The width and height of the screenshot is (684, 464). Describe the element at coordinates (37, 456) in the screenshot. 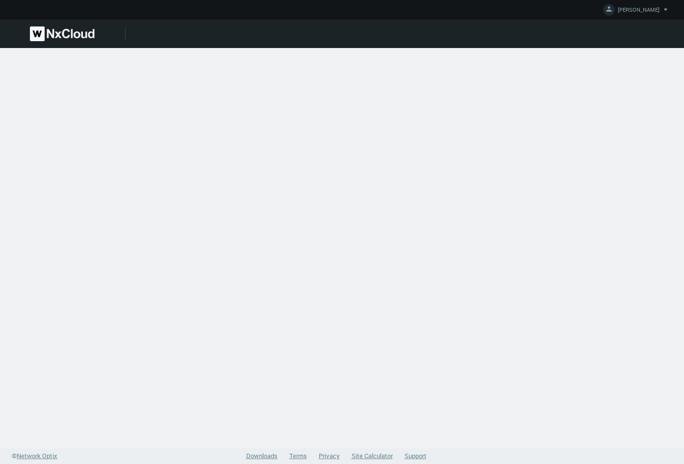

I see `span: Network Optix` at that location.